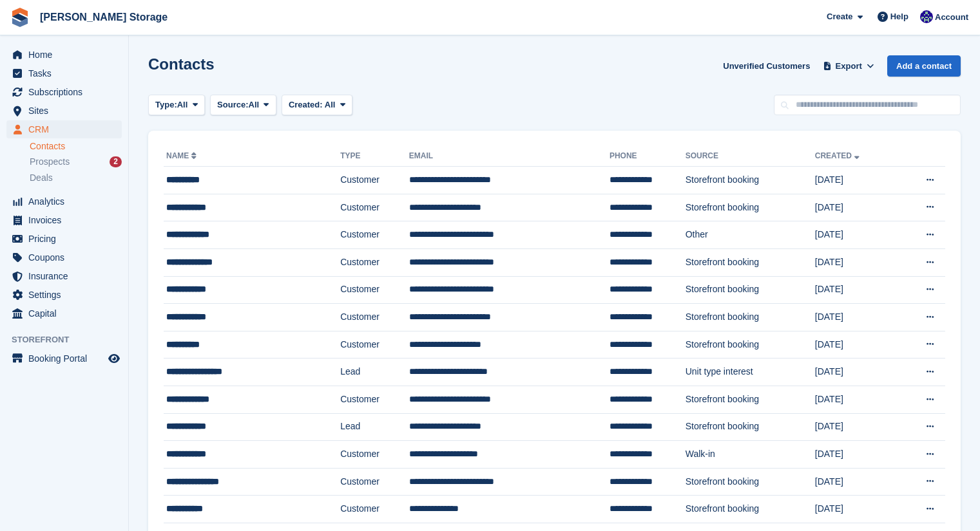 The width and height of the screenshot is (980, 531). What do you see at coordinates (67, 359) in the screenshot?
I see `span: Booking Portal` at bounding box center [67, 359].